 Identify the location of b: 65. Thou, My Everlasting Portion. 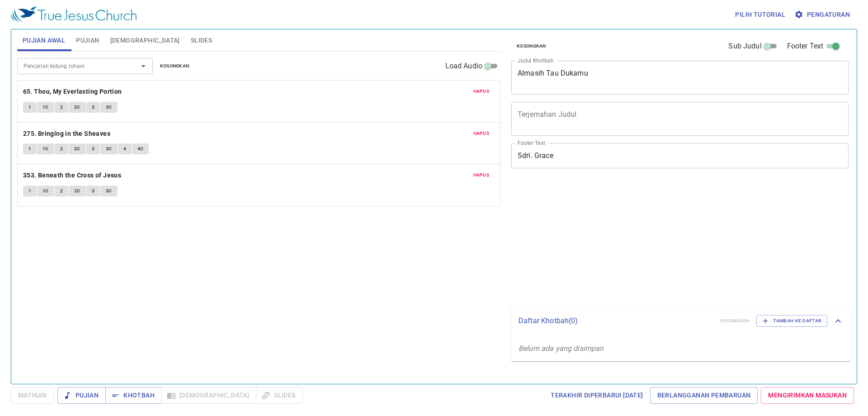
(72, 91).